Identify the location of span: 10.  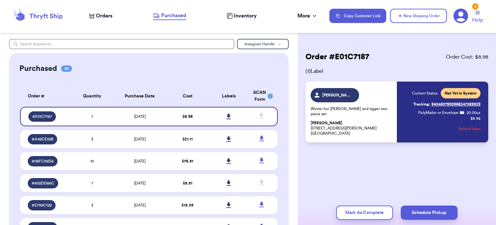
(92, 161).